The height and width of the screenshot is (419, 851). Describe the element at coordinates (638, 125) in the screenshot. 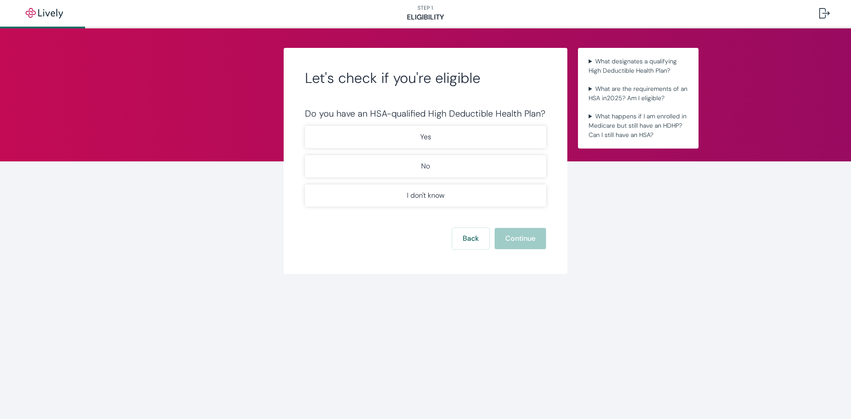

I see `summary: What happens if I am enrolled in Medicare but still have an HDHP? Can I still have an HSA?` at that location.